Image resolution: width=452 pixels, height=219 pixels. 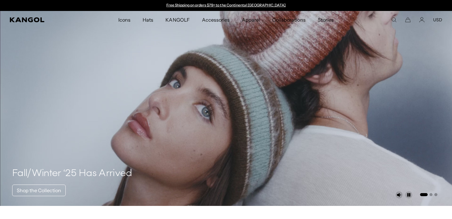 What do you see at coordinates (422, 20) in the screenshot?
I see `a: Account` at bounding box center [422, 20].